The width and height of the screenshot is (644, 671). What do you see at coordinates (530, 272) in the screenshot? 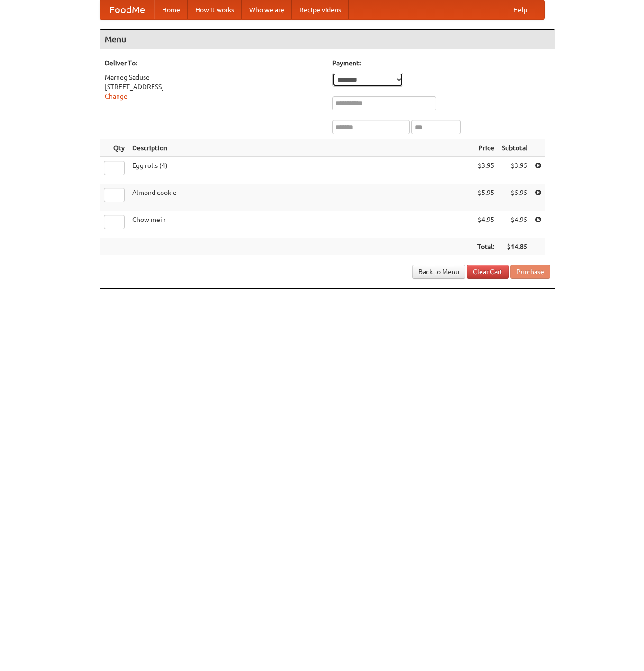
I see `button: Purchase` at bounding box center [530, 272].